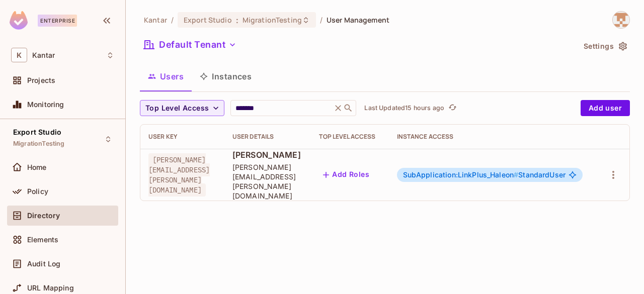  What do you see at coordinates (43, 55) in the screenshot?
I see `span: Workspace: Kantar` at bounding box center [43, 55].